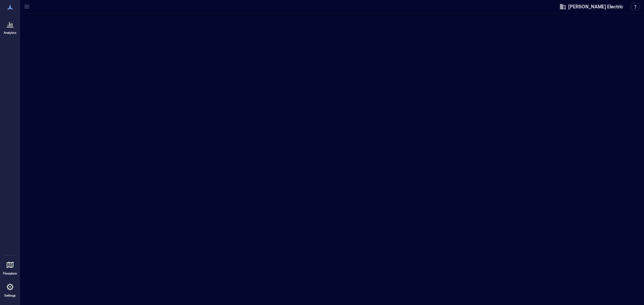 The width and height of the screenshot is (644, 305). Describe the element at coordinates (10, 268) in the screenshot. I see `a: Floorplans` at that location.